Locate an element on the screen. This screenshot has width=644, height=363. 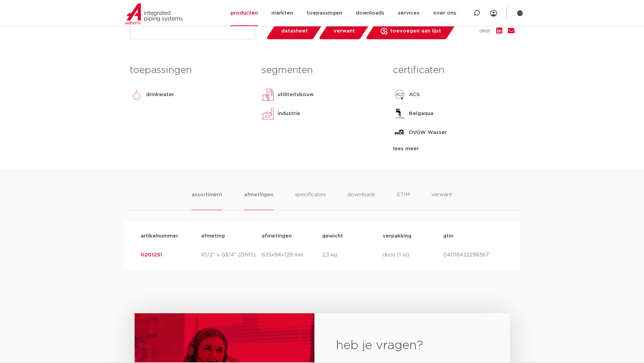
img: drinkwater is located at coordinates (136, 94).